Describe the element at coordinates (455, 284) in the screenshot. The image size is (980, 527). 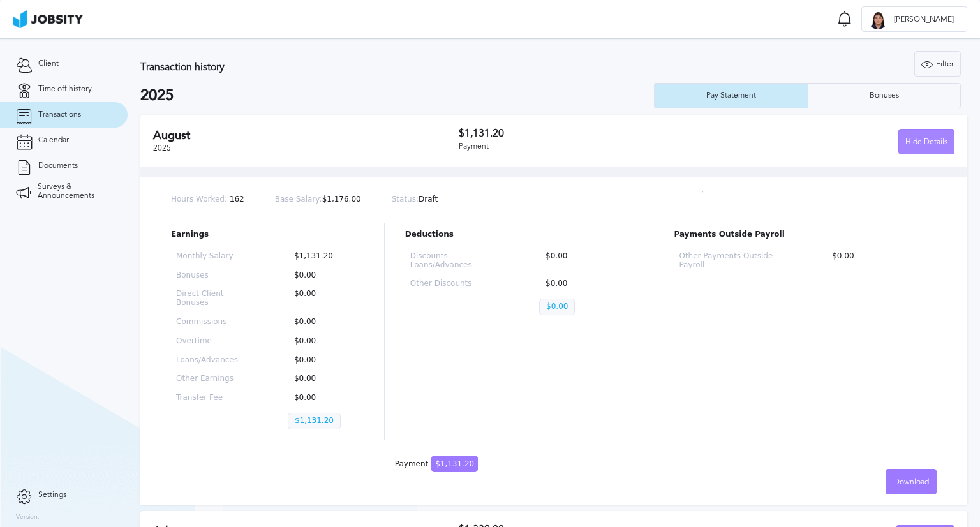
I see `p: Other Discounts` at that location.